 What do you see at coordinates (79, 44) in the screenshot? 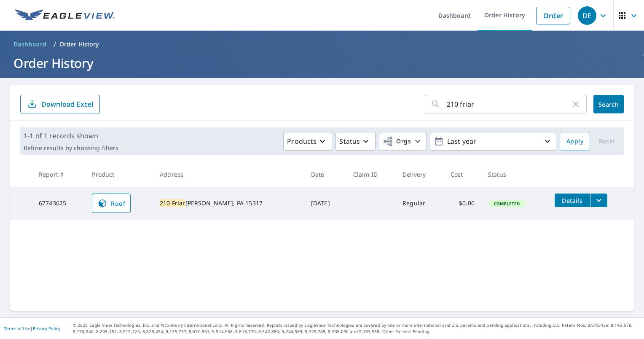
I see `p: Order History` at bounding box center [79, 44].